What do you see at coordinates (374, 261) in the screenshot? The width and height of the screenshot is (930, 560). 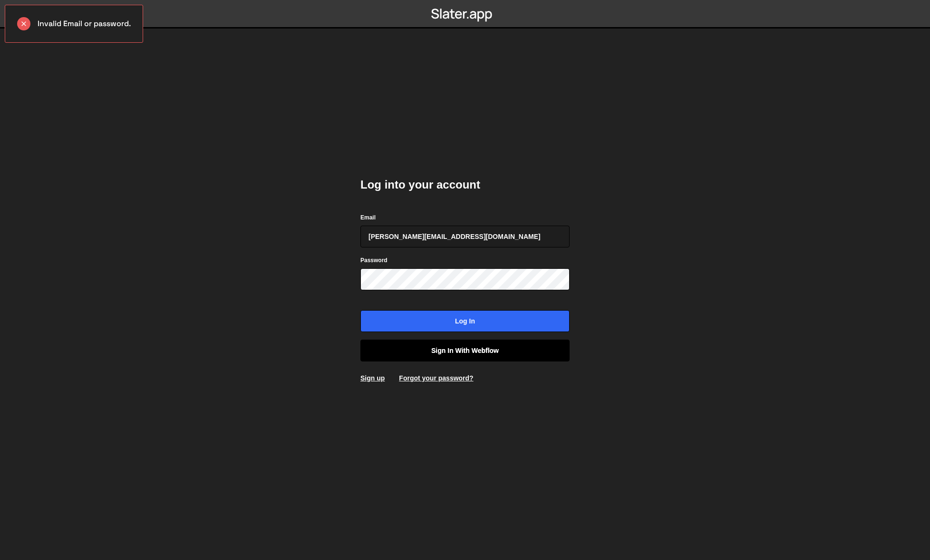 I see `label: Password` at bounding box center [374, 261].